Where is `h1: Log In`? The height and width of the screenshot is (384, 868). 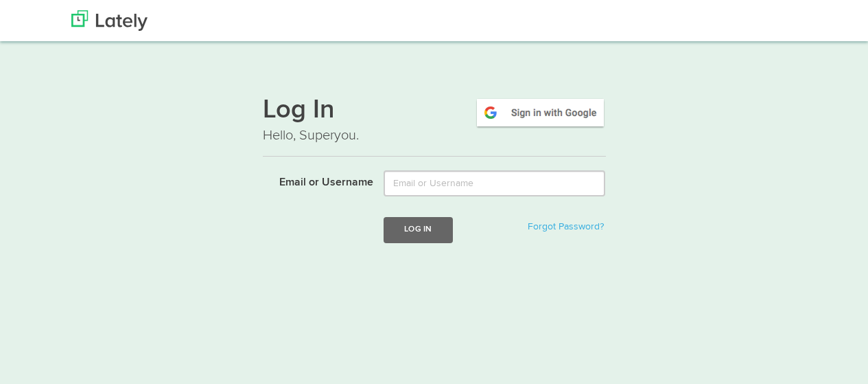
h1: Log In is located at coordinates (434, 111).